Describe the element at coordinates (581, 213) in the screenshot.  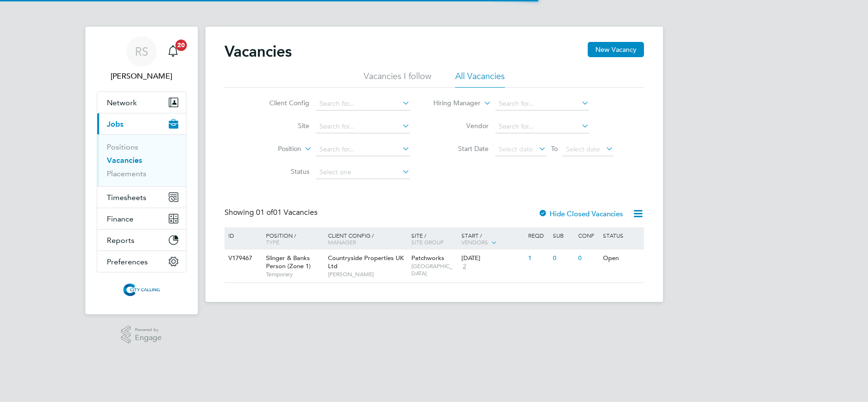
I see `label: Hide Closed Vacancies` at that location.